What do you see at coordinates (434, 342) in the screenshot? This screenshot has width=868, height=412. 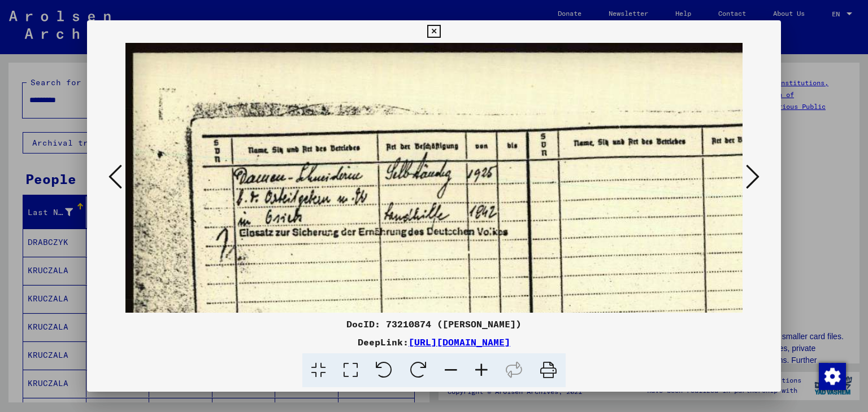 I see `div: DeepLink:` at bounding box center [434, 342].